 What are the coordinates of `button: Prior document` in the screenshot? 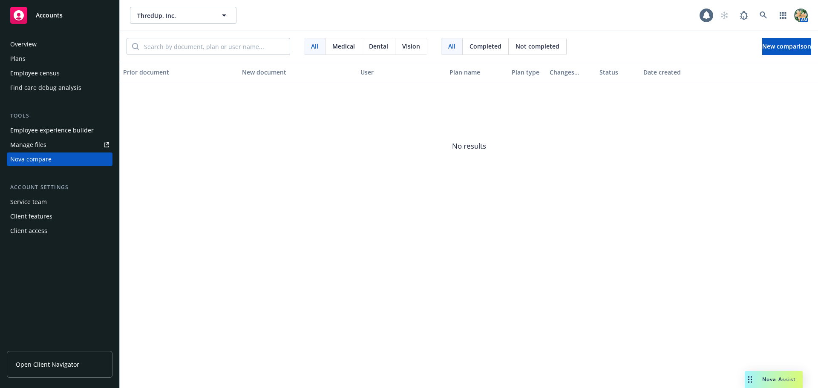 It's located at (179, 72).